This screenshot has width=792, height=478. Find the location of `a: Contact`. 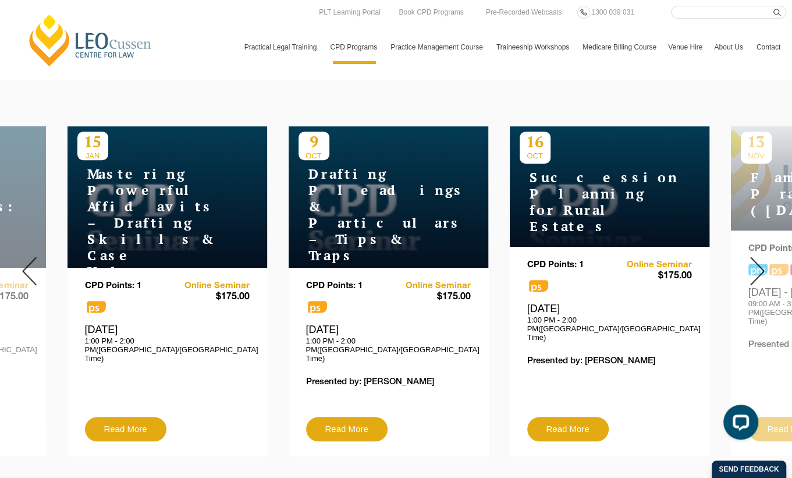

a: Contact is located at coordinates (768, 47).